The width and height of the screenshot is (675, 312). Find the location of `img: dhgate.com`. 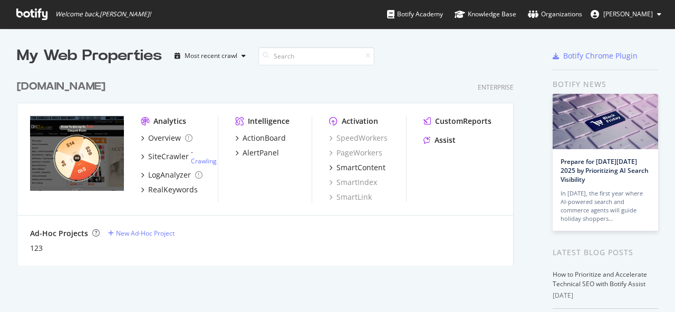

img: dhgate.com is located at coordinates (77, 153).